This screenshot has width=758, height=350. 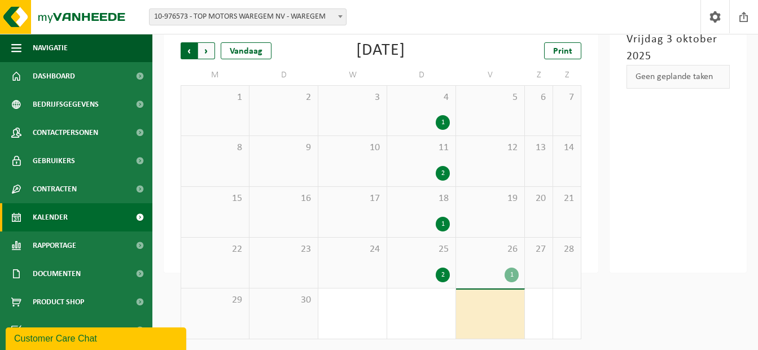 What do you see at coordinates (421, 98) in the screenshot?
I see `span: 4` at bounding box center [421, 98].